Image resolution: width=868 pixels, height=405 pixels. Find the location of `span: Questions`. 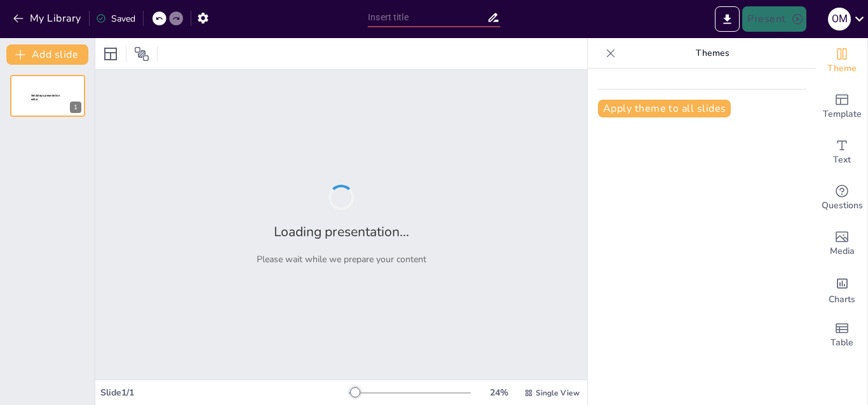

span: Questions is located at coordinates (842, 206).